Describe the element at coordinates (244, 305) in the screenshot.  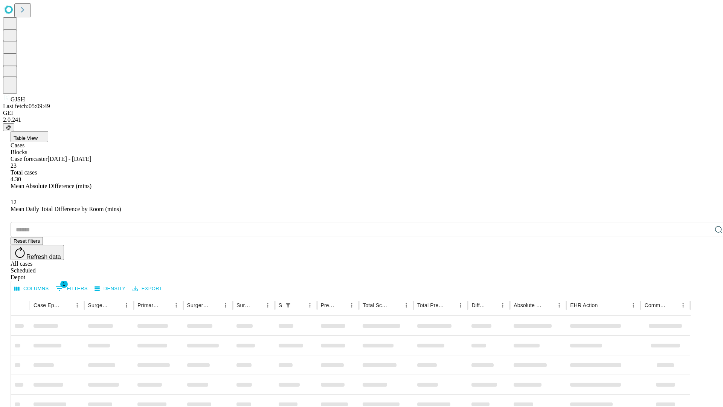
I see `div: Surgery Date` at that location.